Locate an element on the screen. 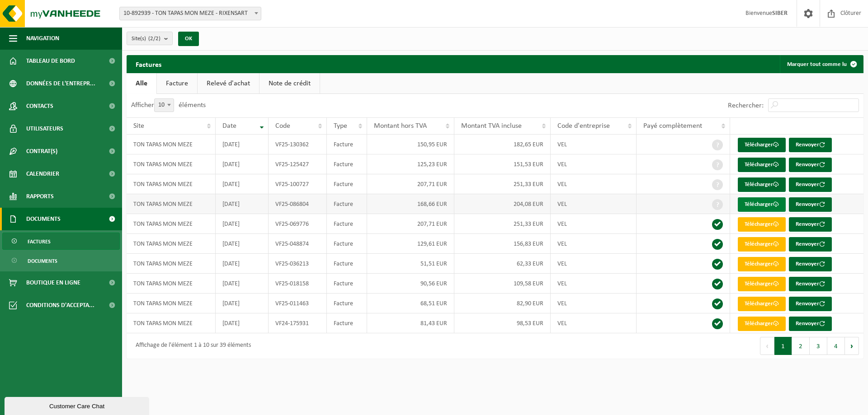  button: Previous is located at coordinates (767, 346).